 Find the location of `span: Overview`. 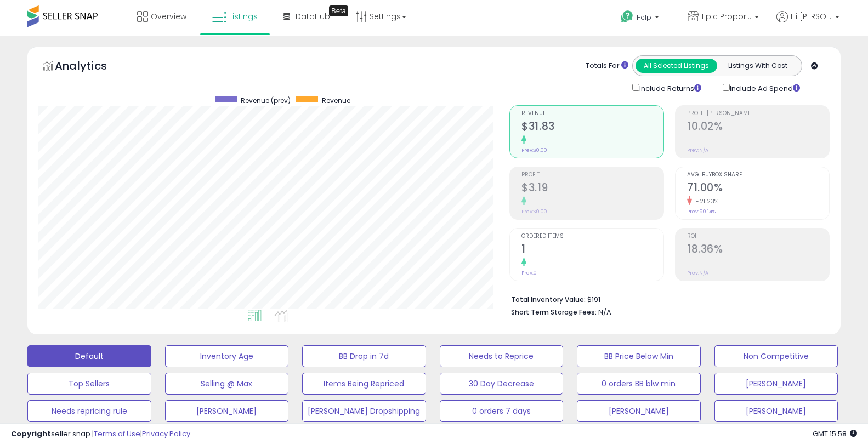

span: Overview is located at coordinates (168, 16).